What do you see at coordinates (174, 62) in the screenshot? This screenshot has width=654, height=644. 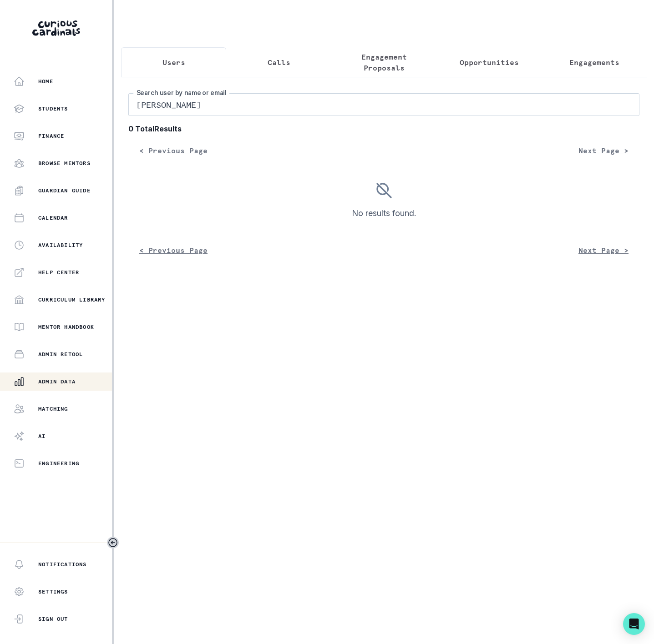 I see `p: Users` at bounding box center [174, 62].